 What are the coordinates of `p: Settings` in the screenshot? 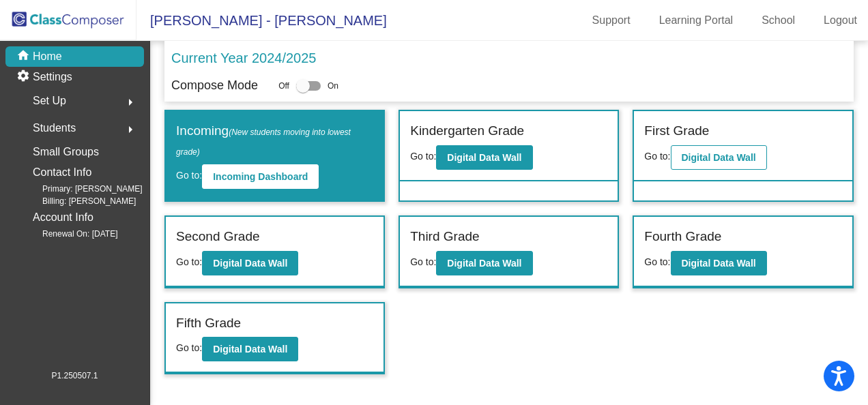 It's located at (53, 77).